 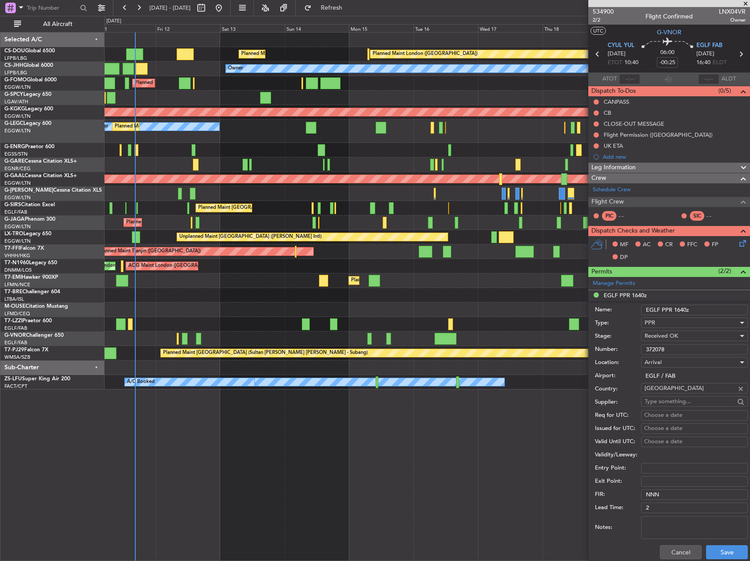 I want to click on div: Wed 17, so click(x=510, y=28).